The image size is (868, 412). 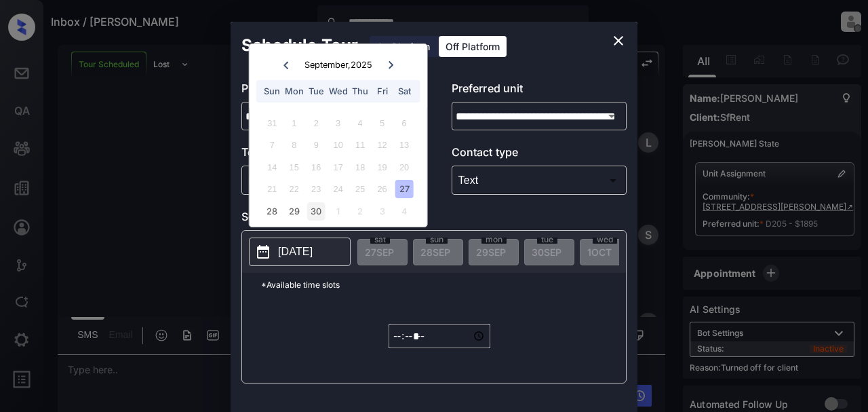 I want to click on div: Not available Monday, September 1st, 2025, so click(x=293, y=123).